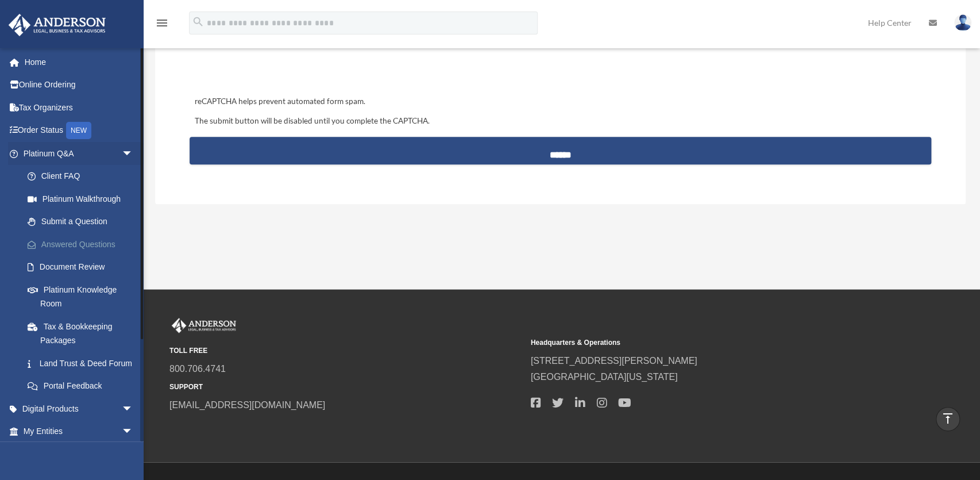  I want to click on a: 800.706.4741, so click(197, 369).